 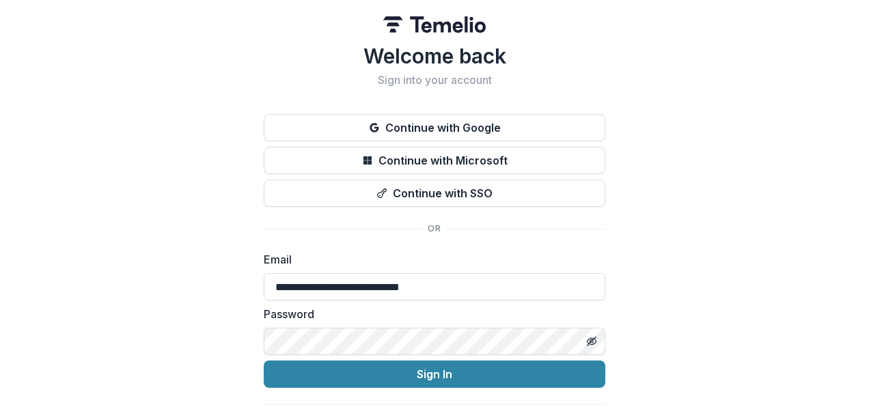 I want to click on label: Password, so click(x=431, y=314).